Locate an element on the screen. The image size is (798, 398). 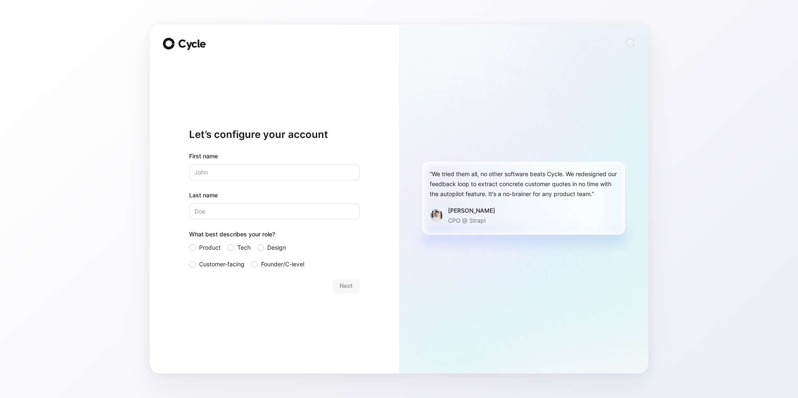
div: “We tried them all, no other software beats Cycle. We redesigned our feedback loop to extract con... is located at coordinates (524, 184).